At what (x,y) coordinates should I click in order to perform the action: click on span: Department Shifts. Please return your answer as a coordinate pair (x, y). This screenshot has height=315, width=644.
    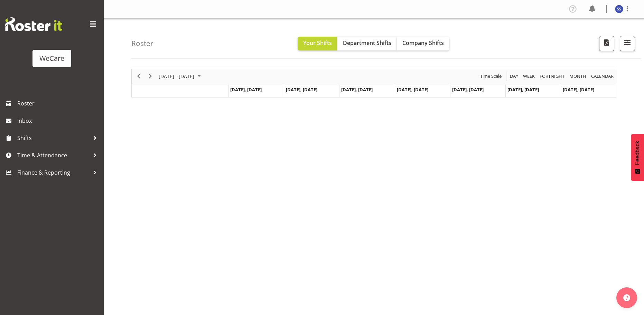
    Looking at the image, I should click on (368, 43).